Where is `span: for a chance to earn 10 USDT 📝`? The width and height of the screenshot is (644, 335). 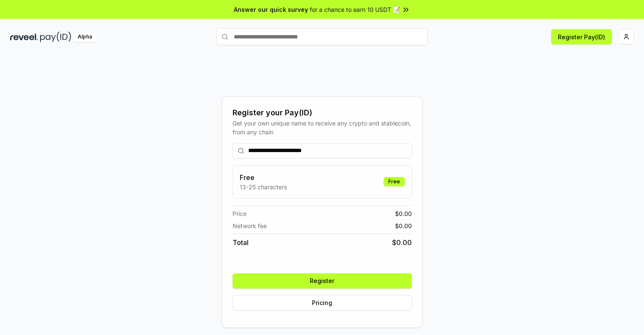
span: for a chance to earn 10 USDT 📝 is located at coordinates (355, 9).